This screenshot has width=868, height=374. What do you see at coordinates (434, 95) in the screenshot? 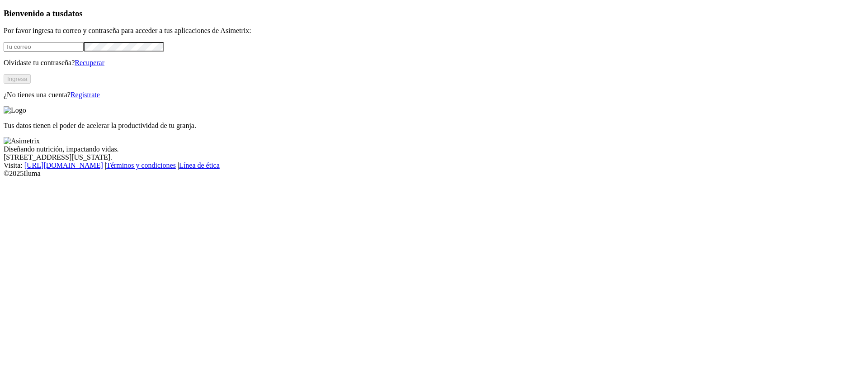
I see `p: ¿No tienes una cuenta?` at bounding box center [434, 95].